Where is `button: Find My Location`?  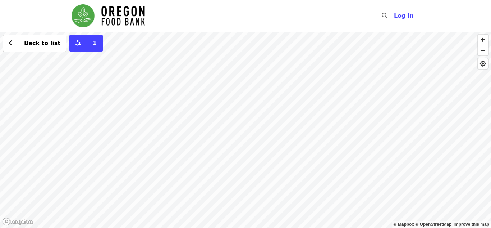 button: Find My Location is located at coordinates (483, 63).